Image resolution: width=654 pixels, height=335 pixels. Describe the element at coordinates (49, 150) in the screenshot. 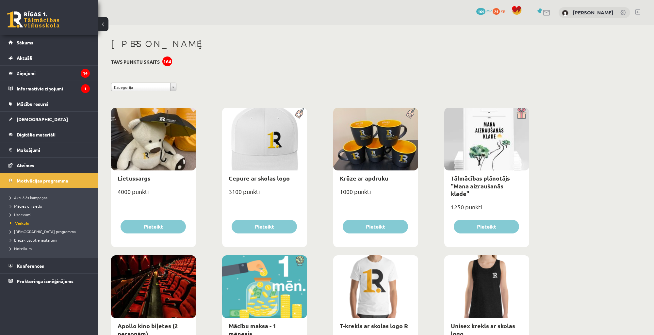

I see `a: Maksājumi` at that location.